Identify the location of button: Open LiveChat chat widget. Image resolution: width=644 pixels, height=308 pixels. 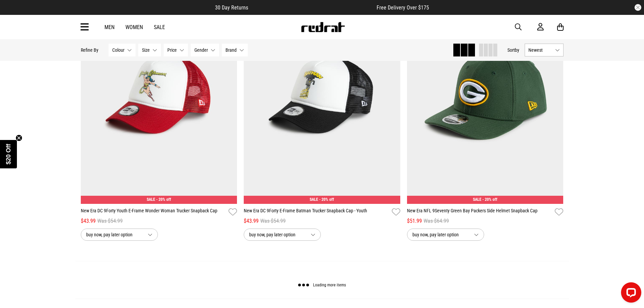
(15, 13).